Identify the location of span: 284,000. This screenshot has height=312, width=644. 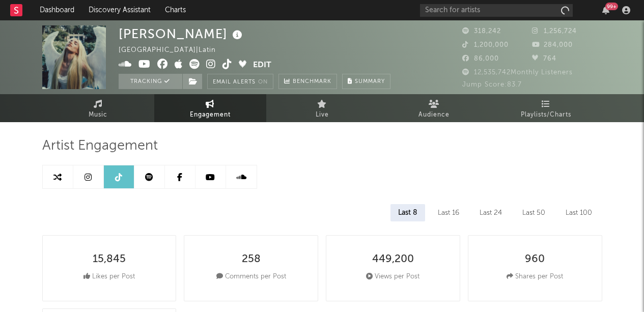
(552, 45).